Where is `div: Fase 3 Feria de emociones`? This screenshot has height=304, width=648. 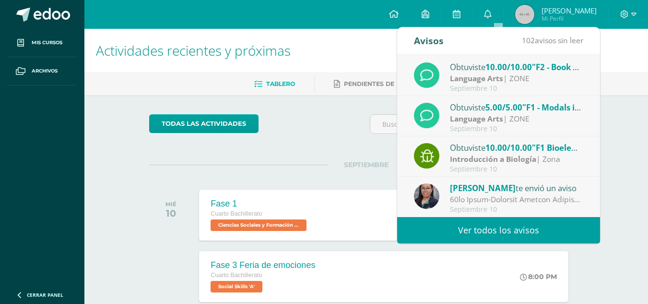
div: Fase 3 Feria de emociones is located at coordinates (263, 265).